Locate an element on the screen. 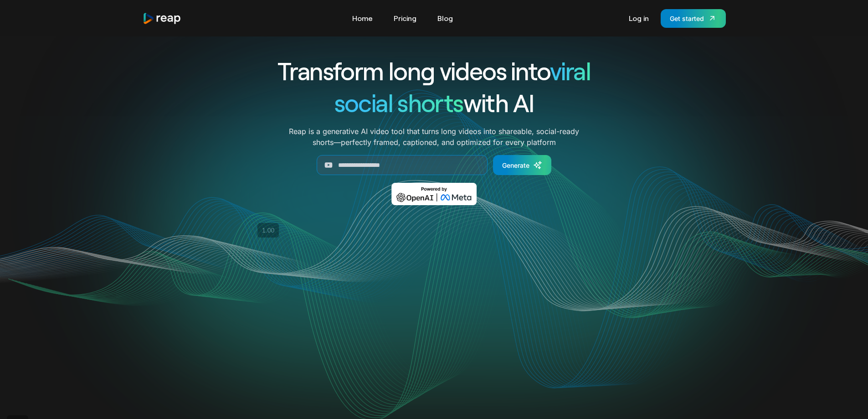  a: Log in is located at coordinates (639, 18).